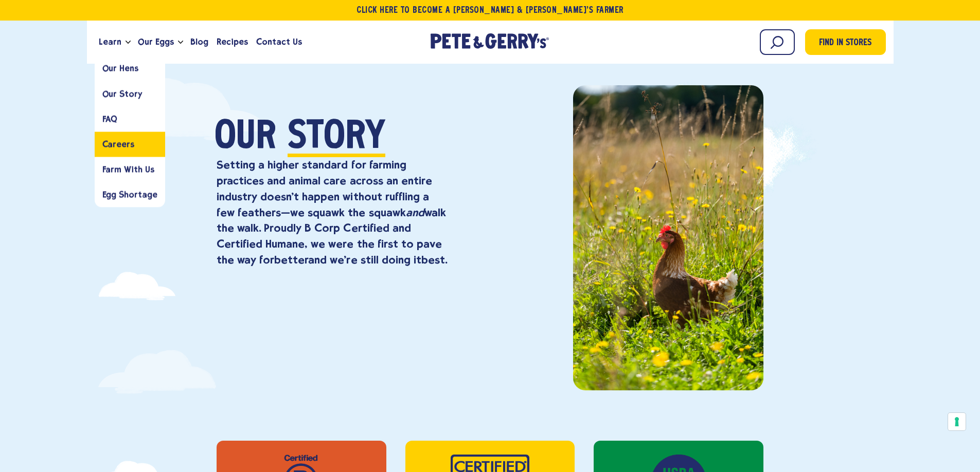 This screenshot has height=472, width=980. Describe the element at coordinates (199, 42) in the screenshot. I see `span: Blog` at that location.